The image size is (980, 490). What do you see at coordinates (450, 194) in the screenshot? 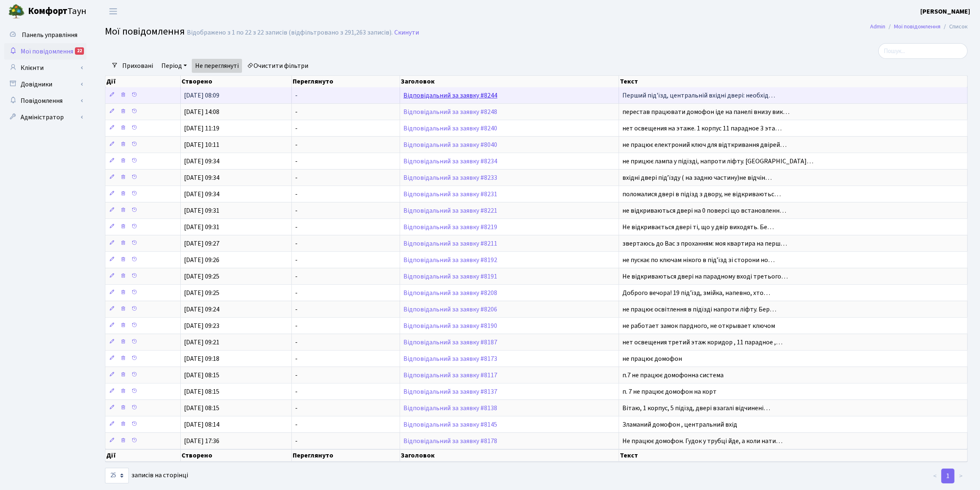
I see `a: Відповідальний за заявку #8231` at bounding box center [450, 194].